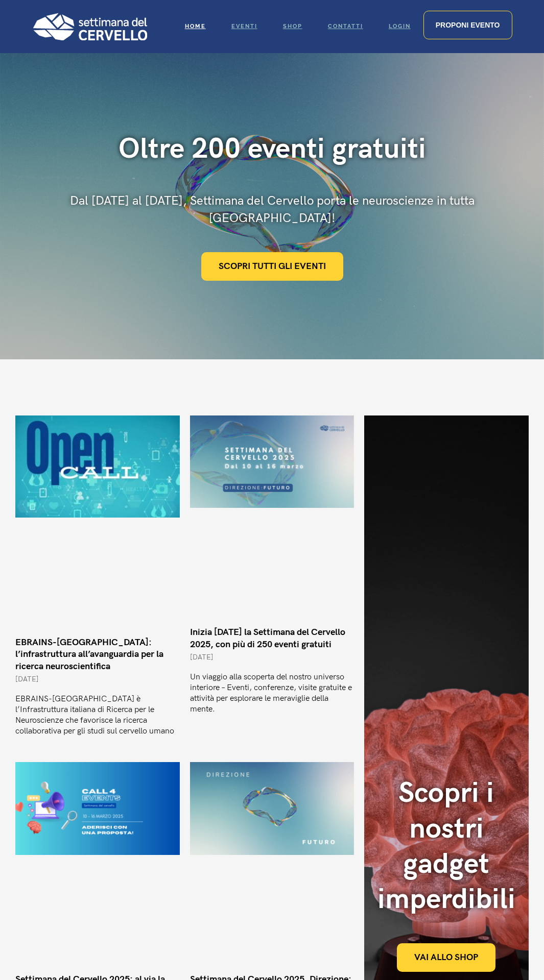  What do you see at coordinates (272, 149) in the screenshot?
I see `div: Oltre 200 eventi gratuiti` at bounding box center [272, 149].